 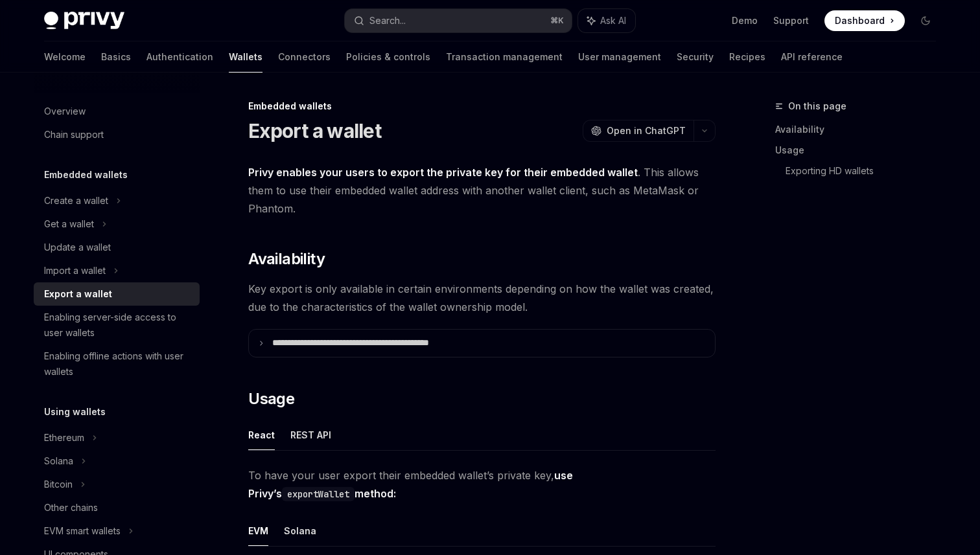 I want to click on div: Enabling offline actions with user wallets, so click(x=118, y=364).